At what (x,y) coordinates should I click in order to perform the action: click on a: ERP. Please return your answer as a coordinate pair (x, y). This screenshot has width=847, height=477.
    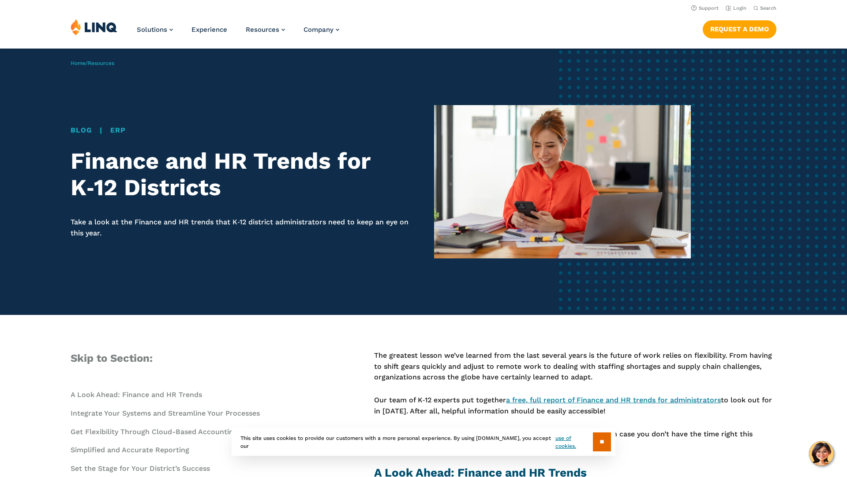
    Looking at the image, I should click on (118, 130).